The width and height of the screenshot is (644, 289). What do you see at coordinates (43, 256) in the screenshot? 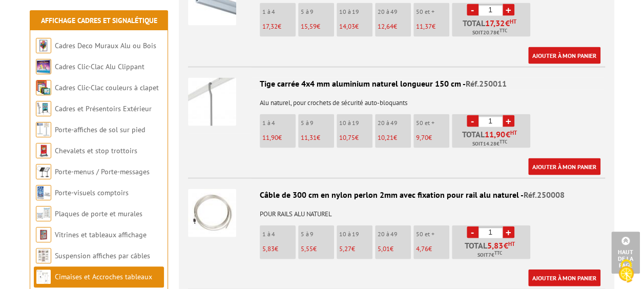
I see `img: Suspension affiches par câbles` at bounding box center [43, 256].